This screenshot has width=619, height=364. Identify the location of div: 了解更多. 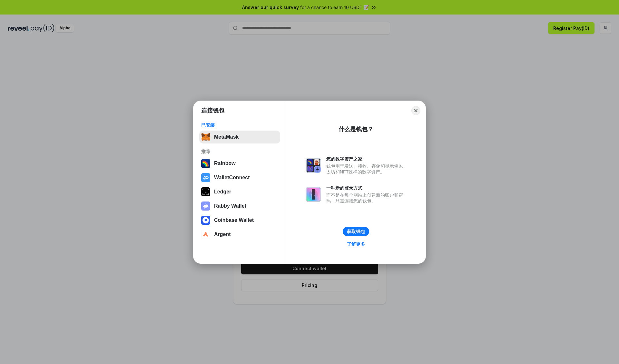
(356, 244).